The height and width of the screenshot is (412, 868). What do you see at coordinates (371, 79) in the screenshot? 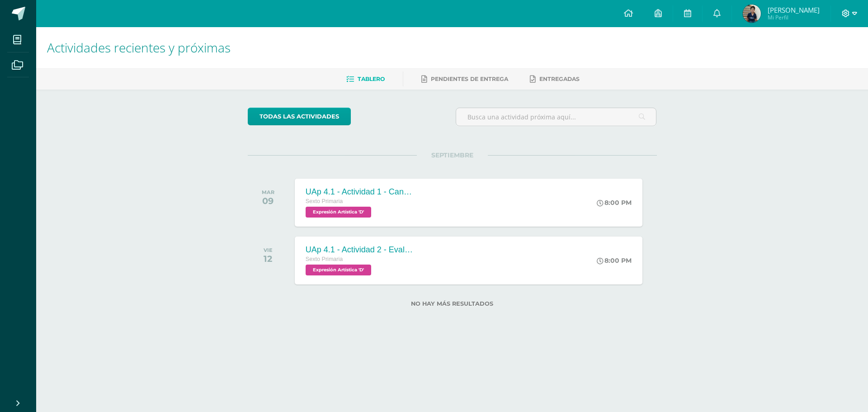
I see `span: Tablero` at bounding box center [371, 79].